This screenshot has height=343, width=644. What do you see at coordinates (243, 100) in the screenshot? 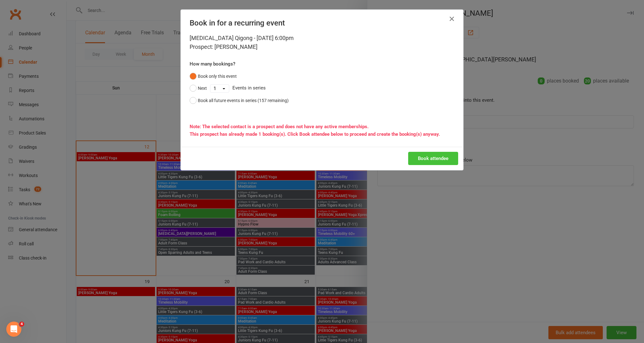
I see `div: Book all future events in series (157 remaining)` at bounding box center [243, 100].